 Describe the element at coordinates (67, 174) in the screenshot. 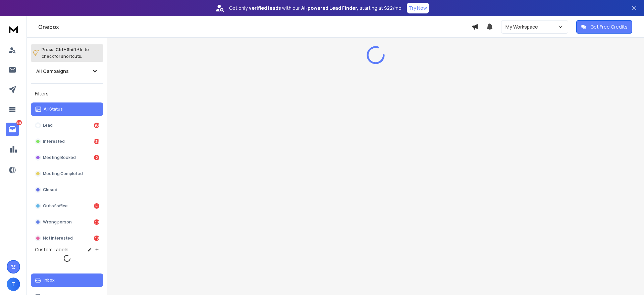

I see `button: Meeting Completed` at that location.